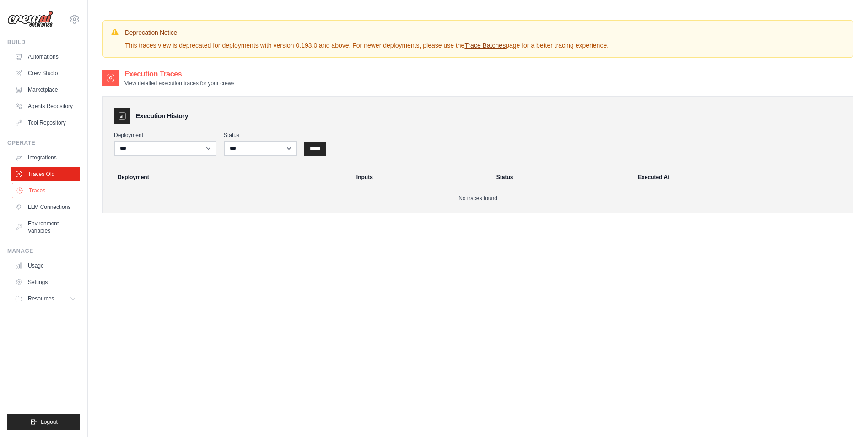  What do you see at coordinates (45, 73) in the screenshot?
I see `a: Crew Studio` at bounding box center [45, 73].